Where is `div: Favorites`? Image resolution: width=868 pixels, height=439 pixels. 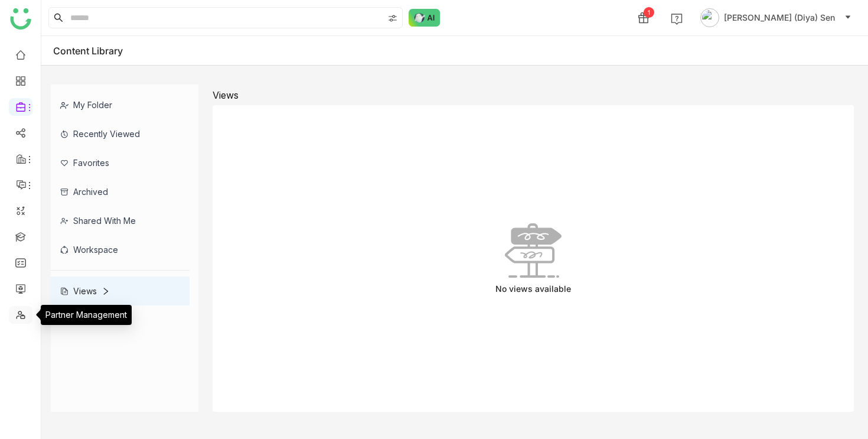 div: Favorites is located at coordinates (120, 162).